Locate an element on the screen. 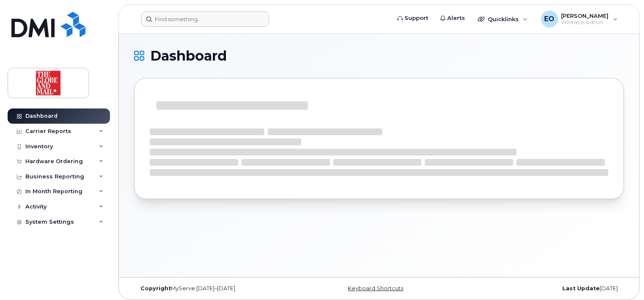 This screenshot has width=644, height=300. a: Keyboard Shortcuts is located at coordinates (376, 288).